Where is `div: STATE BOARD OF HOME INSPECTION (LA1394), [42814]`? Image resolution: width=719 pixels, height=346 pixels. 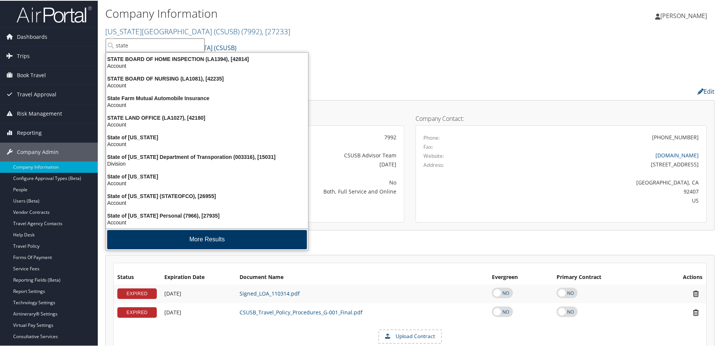 div: STATE BOARD OF HOME INSPECTION (LA1394), [42814] is located at coordinates (207, 58).